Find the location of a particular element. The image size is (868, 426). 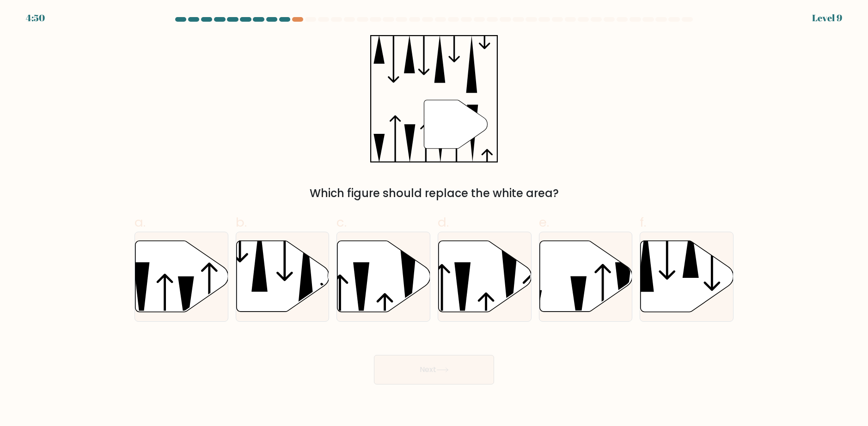

span: a. is located at coordinates (140, 222).